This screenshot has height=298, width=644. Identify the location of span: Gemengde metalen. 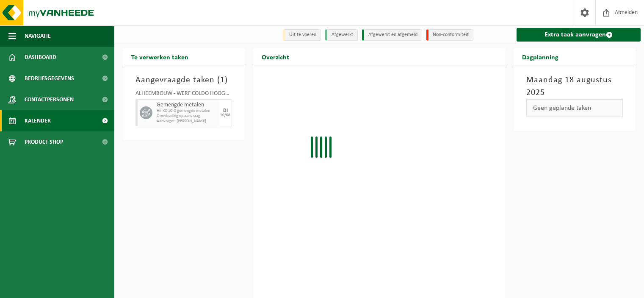
(187, 105).